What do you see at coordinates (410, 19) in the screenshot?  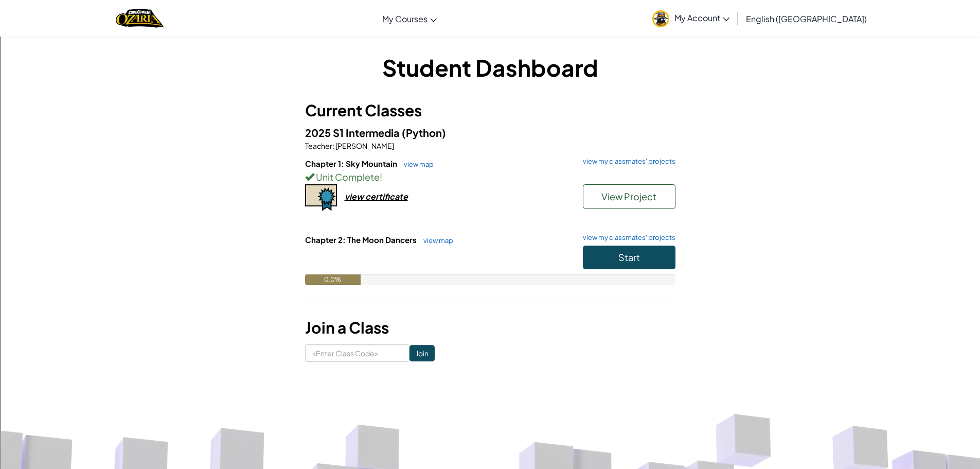 I see `a: My Courses` at bounding box center [410, 19].